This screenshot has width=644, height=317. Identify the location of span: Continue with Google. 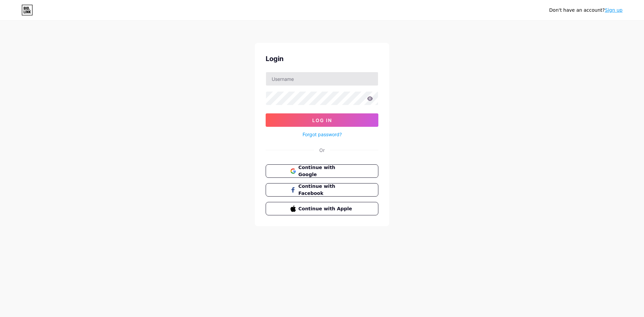
(326, 171).